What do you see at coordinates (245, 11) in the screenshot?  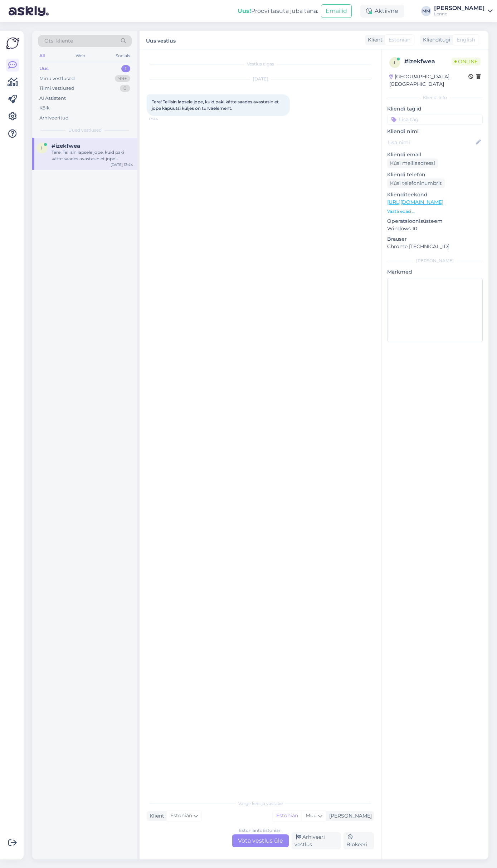 I see `b: Uus!` at bounding box center [245, 11].